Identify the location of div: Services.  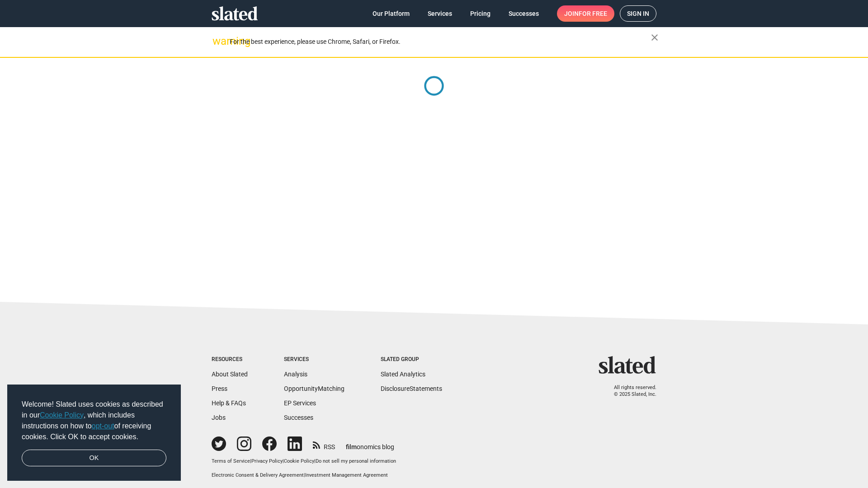
(314, 359).